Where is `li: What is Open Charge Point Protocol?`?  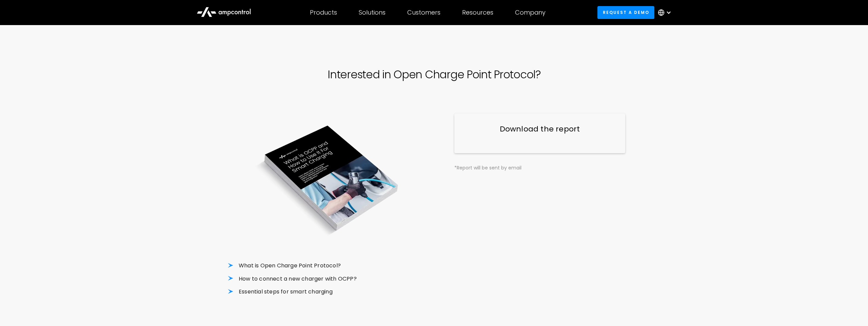
li: What is Open Charge Point Protocol? is located at coordinates (328, 266).